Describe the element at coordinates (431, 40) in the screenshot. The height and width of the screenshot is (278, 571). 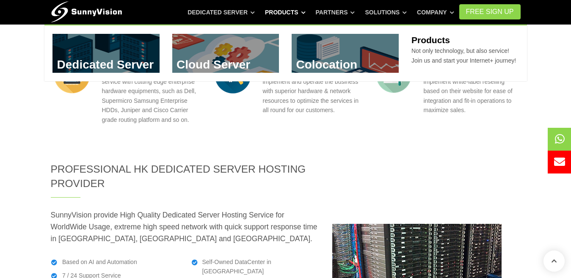
I see `b: Products` at that location.